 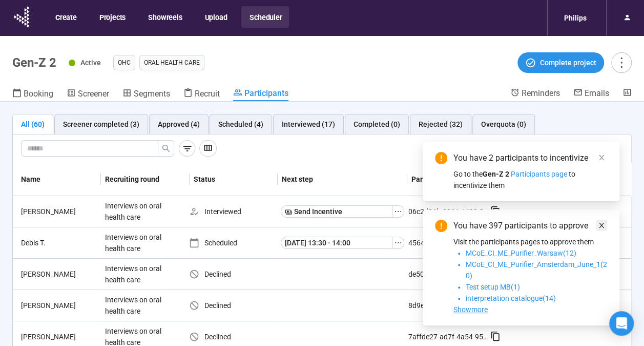 I want to click on span: Complete project, so click(x=568, y=63).